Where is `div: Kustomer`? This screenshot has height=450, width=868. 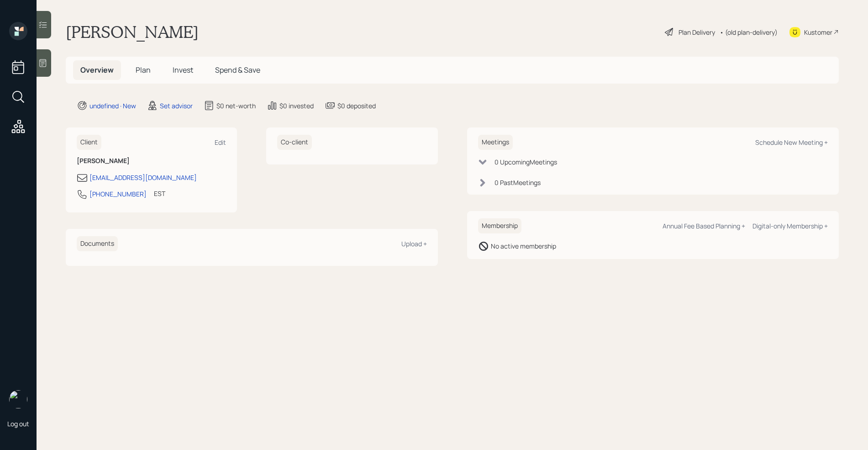 div: Kustomer is located at coordinates (819, 32).